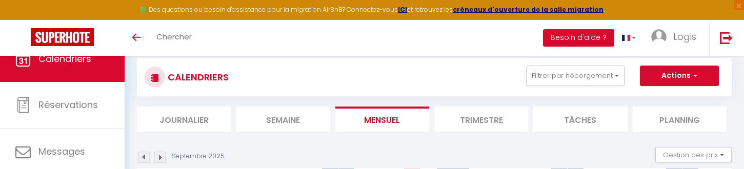  I want to click on li: Mensuel, so click(382, 119).